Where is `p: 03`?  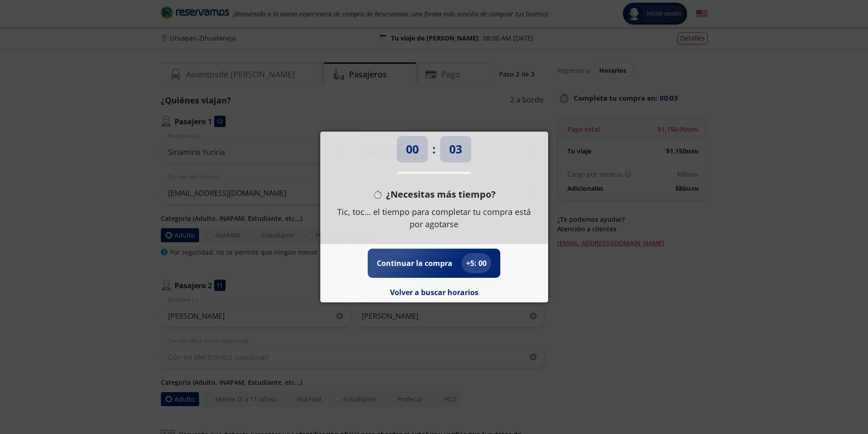
p: 03 is located at coordinates (456, 150).